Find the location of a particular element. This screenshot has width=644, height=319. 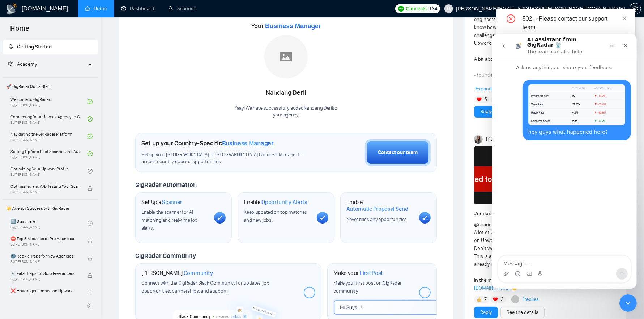

div: Close is located at coordinates (133, 12).